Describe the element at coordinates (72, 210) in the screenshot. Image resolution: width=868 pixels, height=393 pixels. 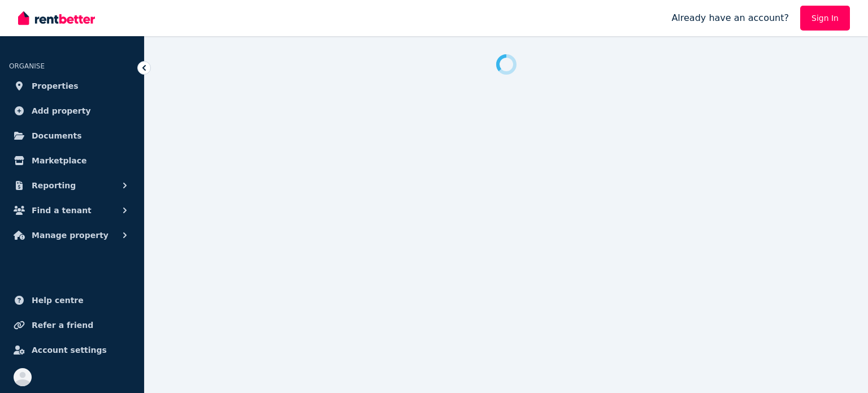
I see `button: Find a tenant` at that location.